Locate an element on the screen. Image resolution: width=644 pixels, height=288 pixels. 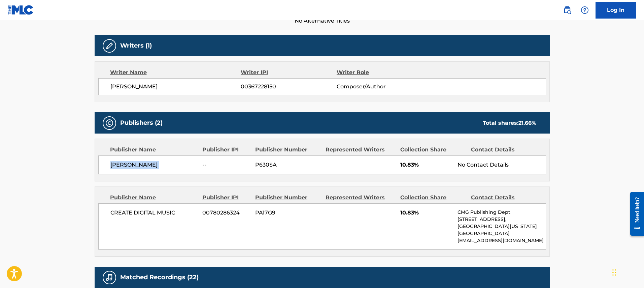
p: CMG Publishing Dept is located at coordinates (501, 212).